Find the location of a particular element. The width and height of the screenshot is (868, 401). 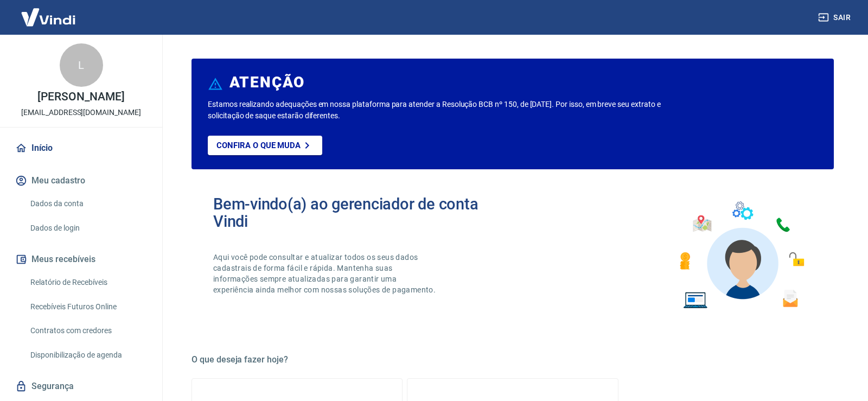

a: Disponibilização de agenda is located at coordinates (87, 355).